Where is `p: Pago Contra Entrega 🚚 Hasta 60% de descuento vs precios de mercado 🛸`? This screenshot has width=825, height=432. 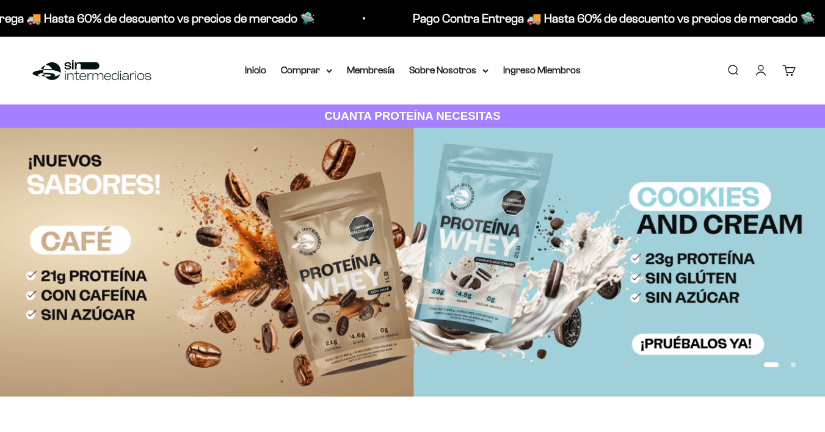
p: Pago Contra Entrega 🚚 Hasta 60% de descuento vs precios de mercado 🛸 is located at coordinates (590, 18).